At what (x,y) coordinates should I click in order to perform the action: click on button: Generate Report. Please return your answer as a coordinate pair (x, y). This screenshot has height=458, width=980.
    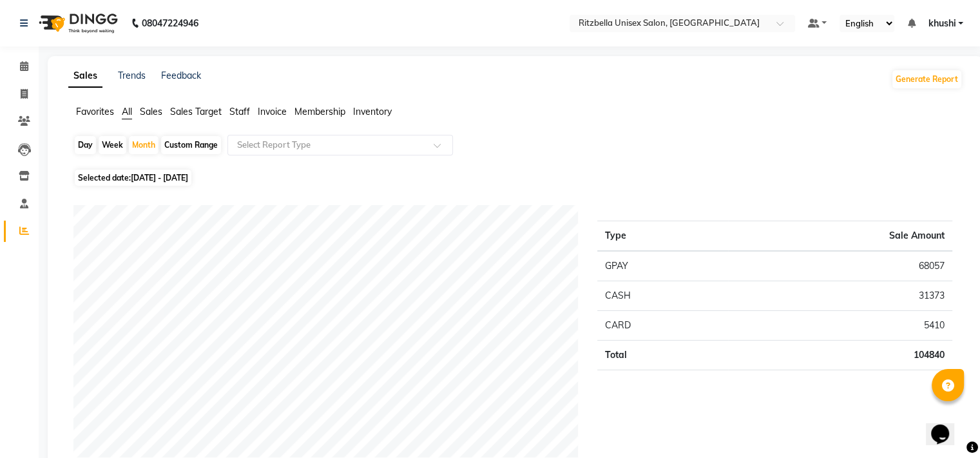
    Looking at the image, I should click on (927, 79).